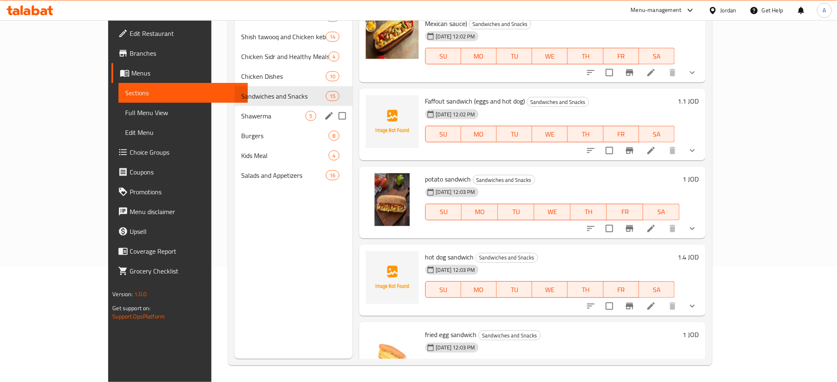  Describe the element at coordinates (183, 133) in the screenshot. I see `a: Edit Menu` at that location.